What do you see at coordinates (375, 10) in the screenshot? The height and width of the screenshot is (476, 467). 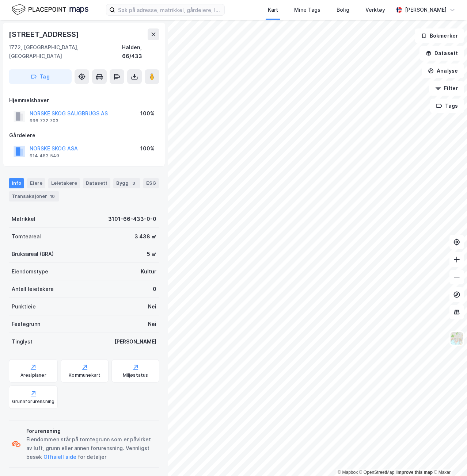 I see `div: Verktøy` at bounding box center [375, 10].